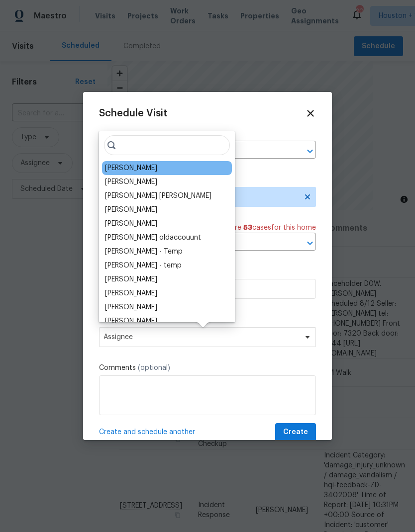 This screenshot has height=532, width=415. What do you see at coordinates (154, 368) in the screenshot?
I see `span: (optional)` at bounding box center [154, 368].